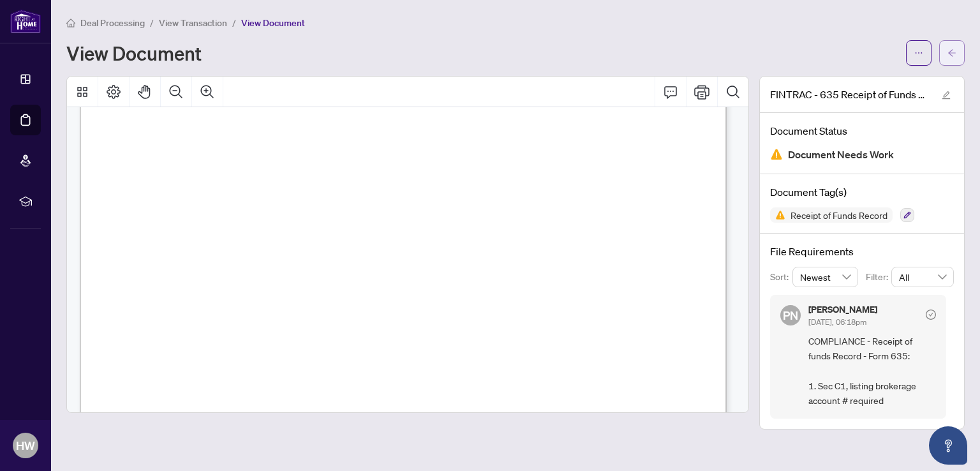 Image resolution: width=980 pixels, height=471 pixels. What do you see at coordinates (26, 445) in the screenshot?
I see `span: HW` at bounding box center [26, 445].